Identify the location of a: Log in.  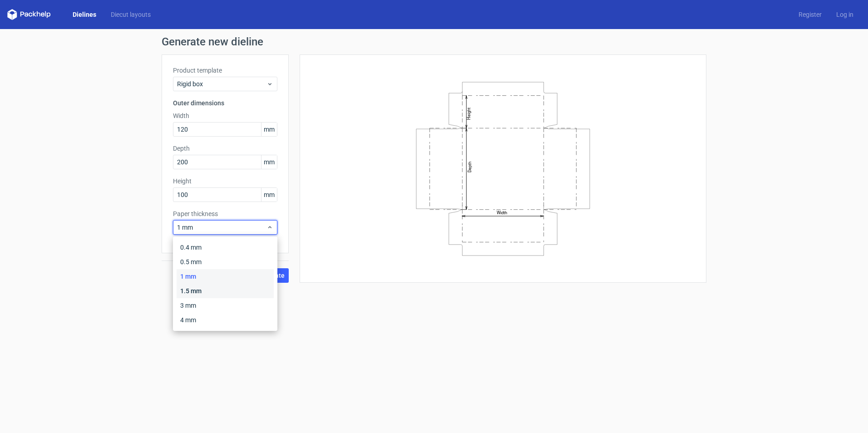
(845, 15).